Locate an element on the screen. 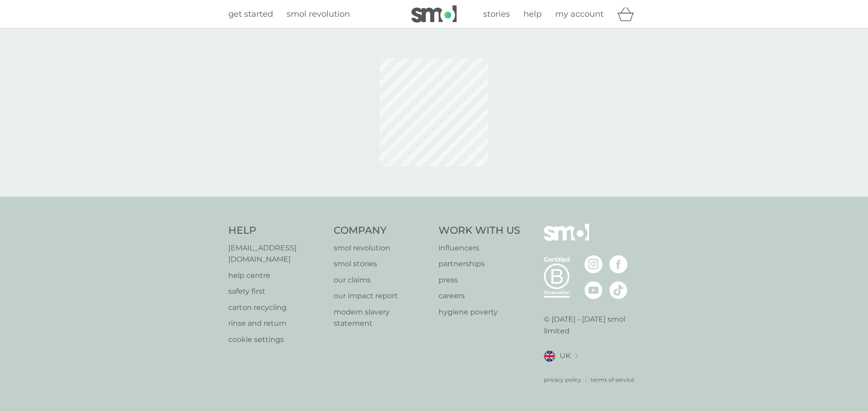 The image size is (868, 411). p: our impact report is located at coordinates (381, 296).